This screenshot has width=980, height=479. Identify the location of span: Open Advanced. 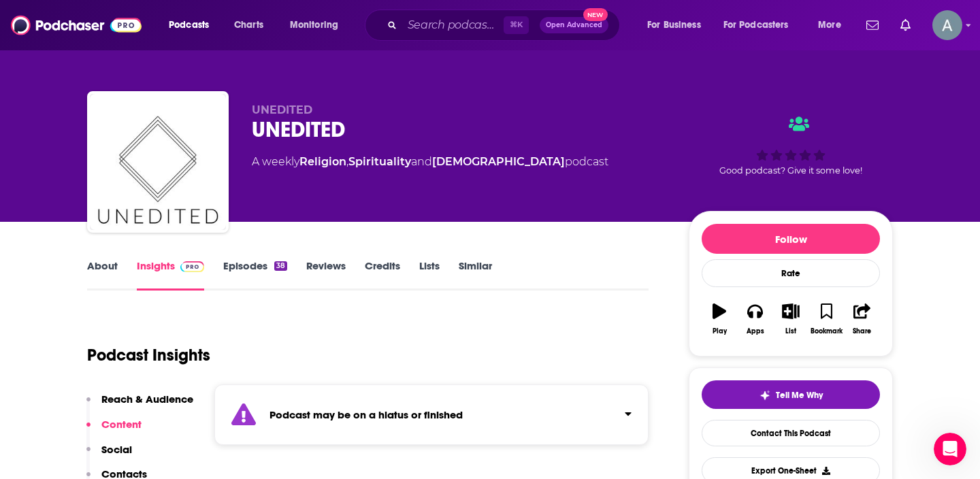
(574, 25).